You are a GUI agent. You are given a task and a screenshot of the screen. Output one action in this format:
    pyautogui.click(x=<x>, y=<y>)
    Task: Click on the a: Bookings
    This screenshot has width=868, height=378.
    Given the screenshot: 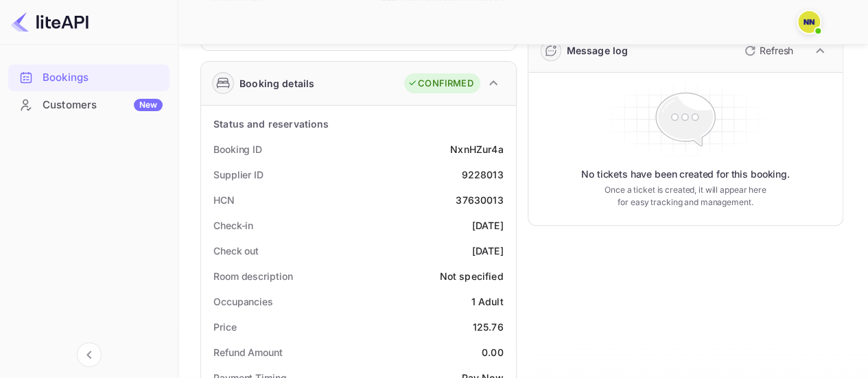 What is the action you would take?
    pyautogui.click(x=88, y=77)
    